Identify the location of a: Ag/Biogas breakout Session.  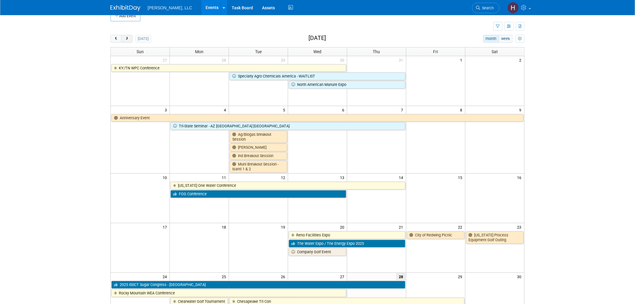
(258, 137).